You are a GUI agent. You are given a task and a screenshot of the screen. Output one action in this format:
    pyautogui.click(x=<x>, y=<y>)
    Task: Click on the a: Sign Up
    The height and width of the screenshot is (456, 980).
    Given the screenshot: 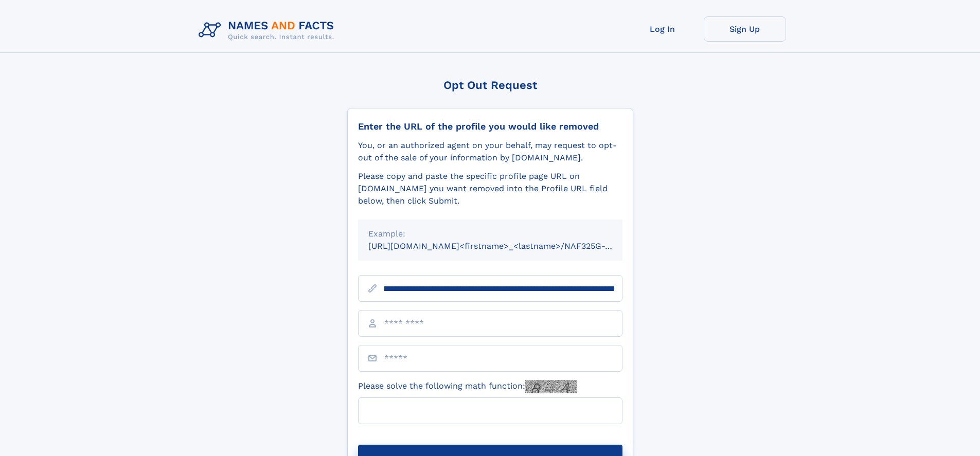 What is the action you would take?
    pyautogui.click(x=745, y=29)
    